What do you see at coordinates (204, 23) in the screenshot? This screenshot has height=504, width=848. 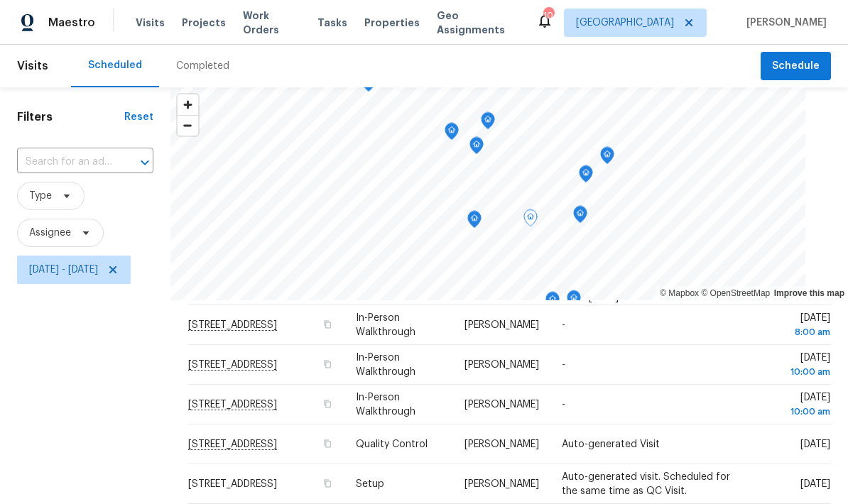 I see `span: Projects` at bounding box center [204, 23].